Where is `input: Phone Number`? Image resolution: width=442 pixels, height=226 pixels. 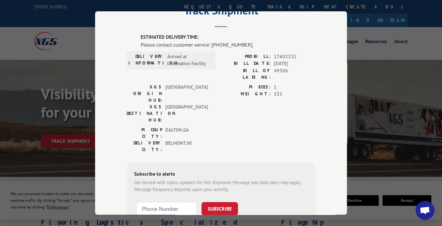
input: Phone Number is located at coordinates (166, 208).